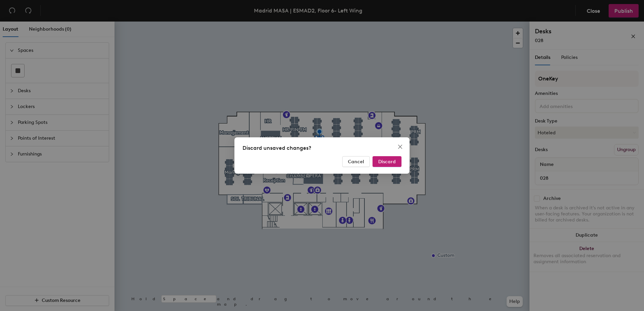  What do you see at coordinates (387, 162) in the screenshot?
I see `span: Discard` at bounding box center [387, 162].